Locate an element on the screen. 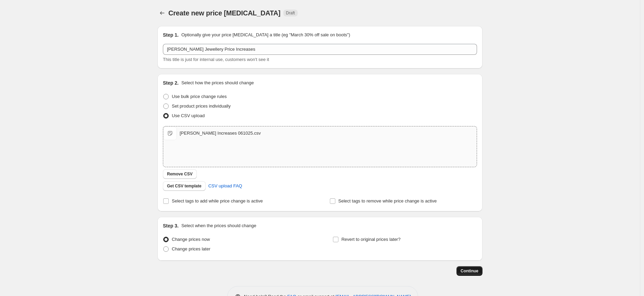 The image size is (644, 296). p: Select how the prices should change is located at coordinates (218, 83).